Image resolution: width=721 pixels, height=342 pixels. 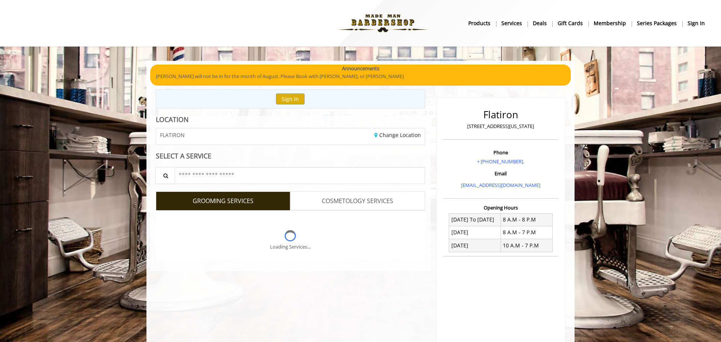 I want to click on img: Made Man Barbershop logo, so click(x=382, y=23).